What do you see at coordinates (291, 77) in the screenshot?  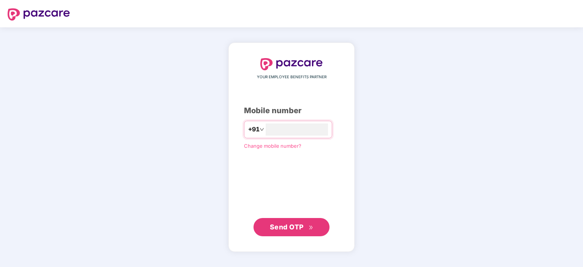 I see `span: YOUR EMPLOYEE BENEFITS PARTNER` at bounding box center [291, 77].